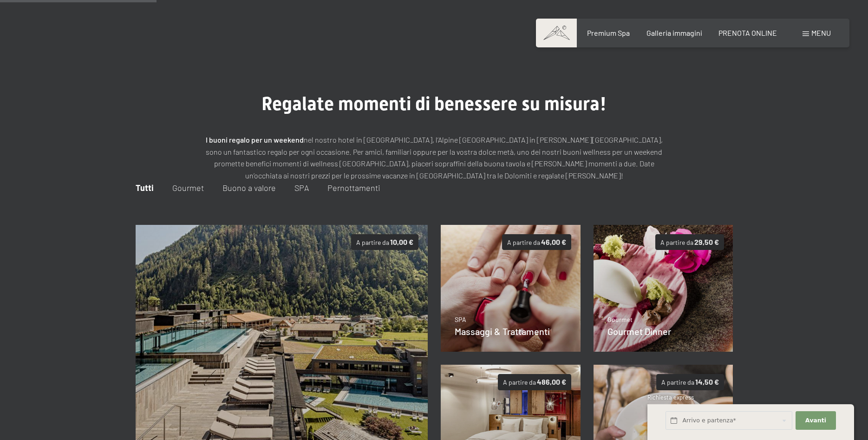 This screenshot has height=440, width=868. What do you see at coordinates (434, 104) in the screenshot?
I see `span: Regalate momenti di benessere su misura!` at bounding box center [434, 104].